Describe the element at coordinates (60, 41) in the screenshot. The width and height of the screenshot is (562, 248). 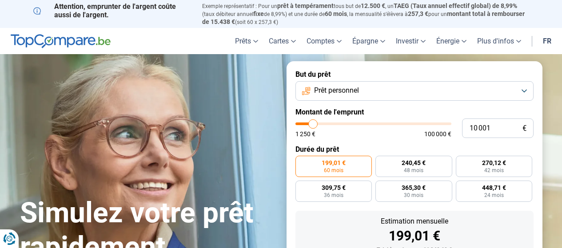
I see `img: TopCompare` at that location.